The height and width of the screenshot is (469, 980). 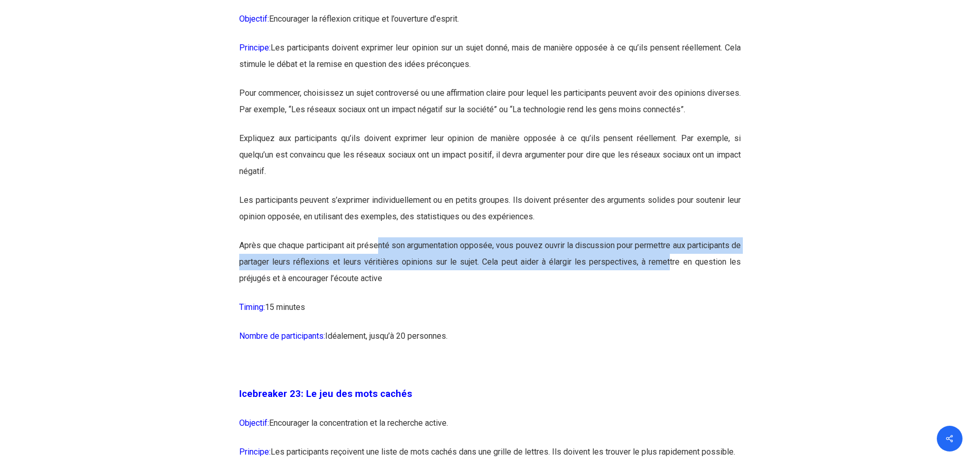 I want to click on p: Expliquez aux participants qu’ils doivent exprimer leur opinion de manière opposée à ce qu’ils pe..., so click(x=490, y=161).